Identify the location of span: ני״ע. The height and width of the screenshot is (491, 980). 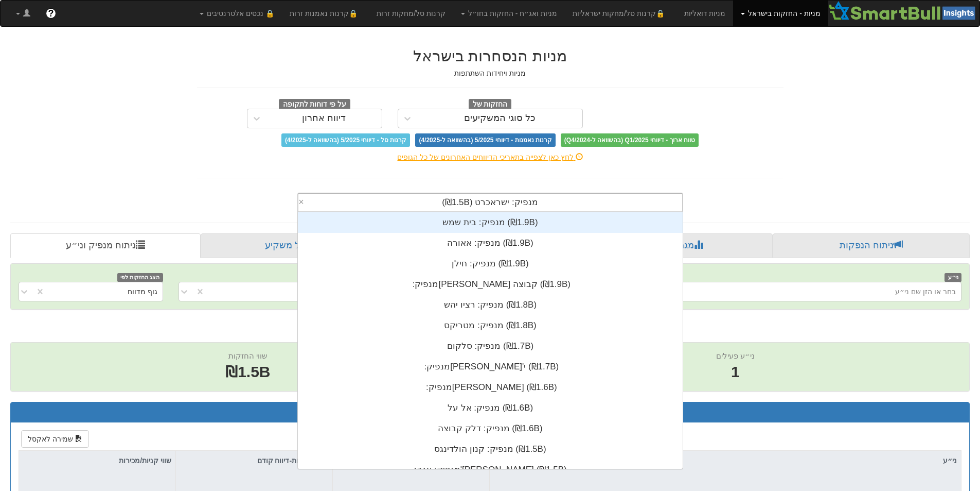
(953, 277).